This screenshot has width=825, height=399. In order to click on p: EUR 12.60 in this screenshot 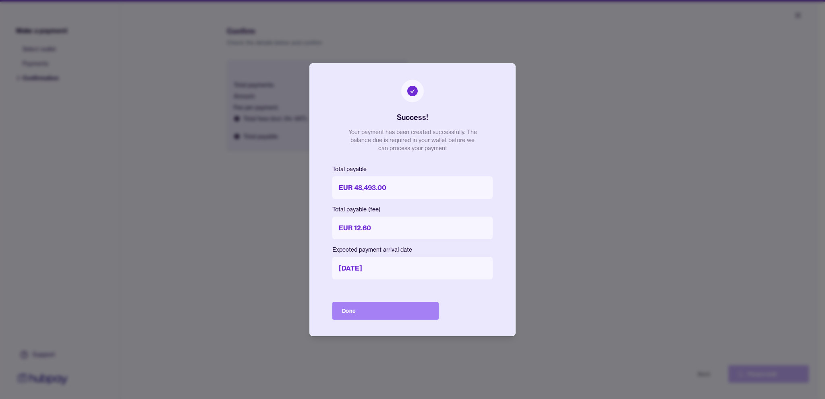, I will do `click(413, 228)`.